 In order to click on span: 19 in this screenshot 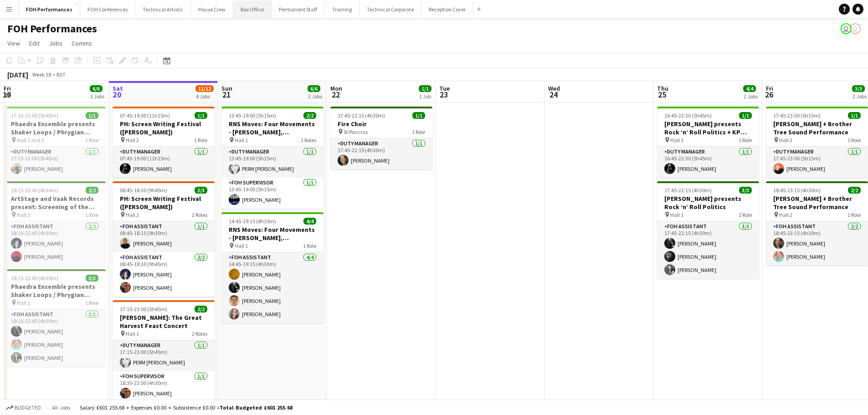, I will do `click(6, 95)`.